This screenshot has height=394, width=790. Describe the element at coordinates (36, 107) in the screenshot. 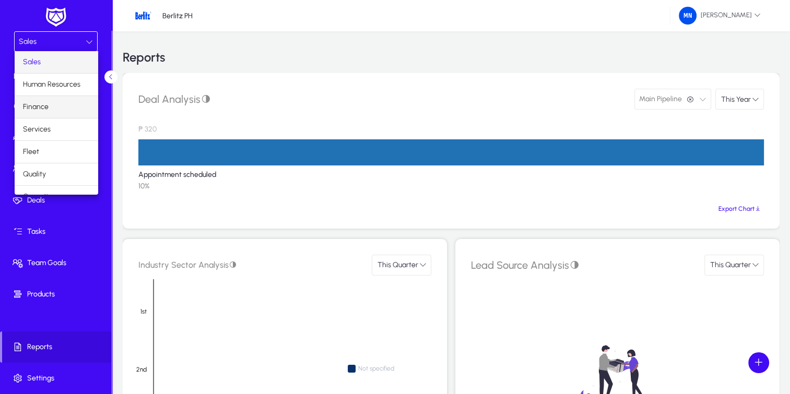

I see `span: Finance` at that location.